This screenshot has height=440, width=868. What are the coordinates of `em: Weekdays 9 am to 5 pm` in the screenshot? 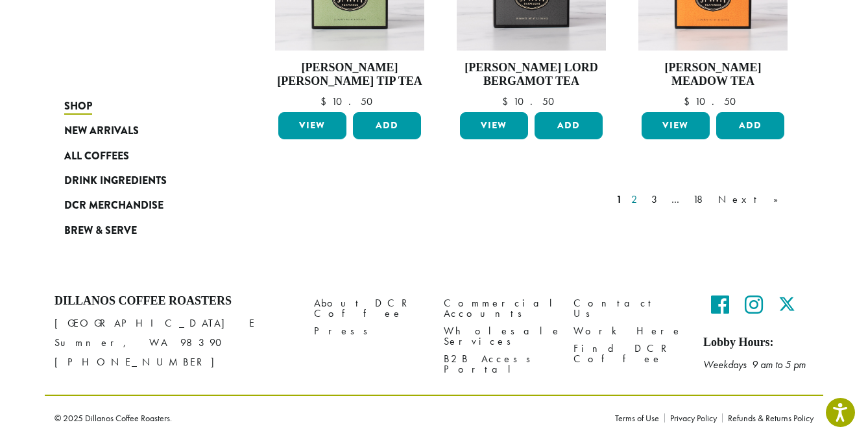 It's located at (754, 364).